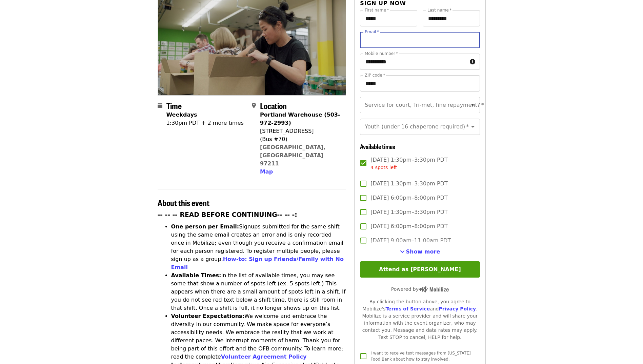 This screenshot has width=643, height=364. Describe the element at coordinates (300, 119) in the screenshot. I see `strong: Portland Warehouse (503-972-2993)` at that location.